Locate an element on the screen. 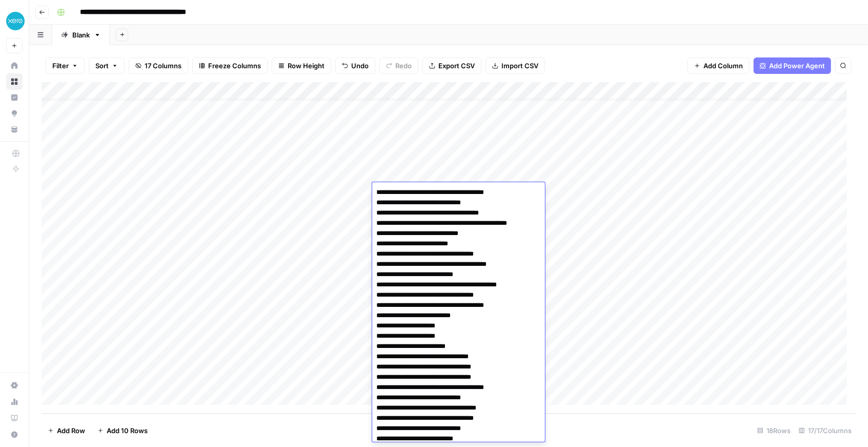 The image size is (868, 447). button: Filter is located at coordinates (65, 66).